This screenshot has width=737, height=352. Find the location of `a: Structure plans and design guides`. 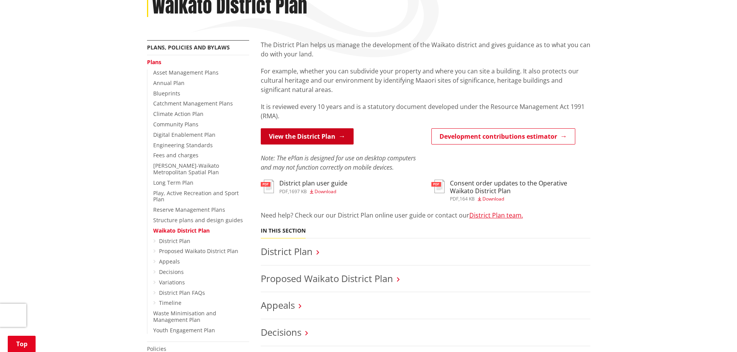

a: Structure plans and design guides is located at coordinates (198, 220).